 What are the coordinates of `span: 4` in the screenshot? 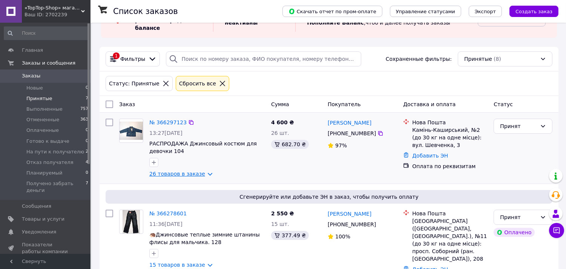 It's located at (87, 162).